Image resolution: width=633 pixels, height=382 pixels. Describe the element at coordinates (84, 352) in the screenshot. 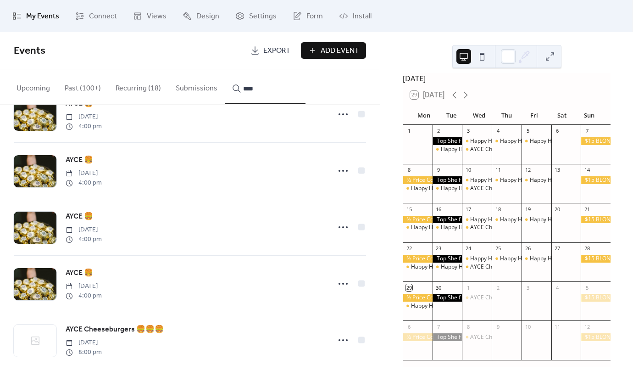

I see `span: 8:00 pm` at that location.